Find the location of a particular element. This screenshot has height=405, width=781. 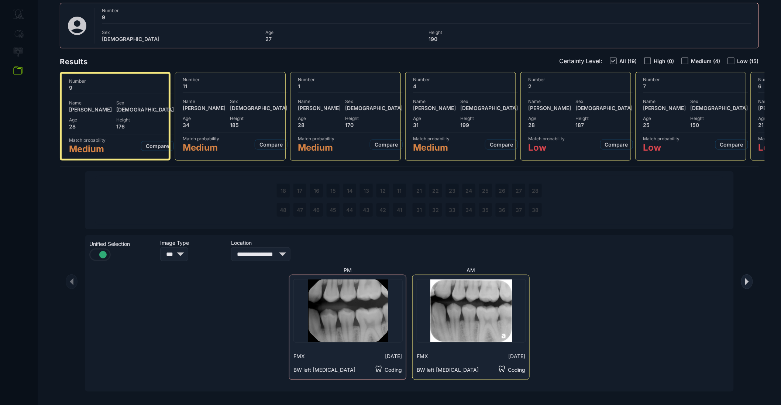

span: Results is located at coordinates (73, 62).